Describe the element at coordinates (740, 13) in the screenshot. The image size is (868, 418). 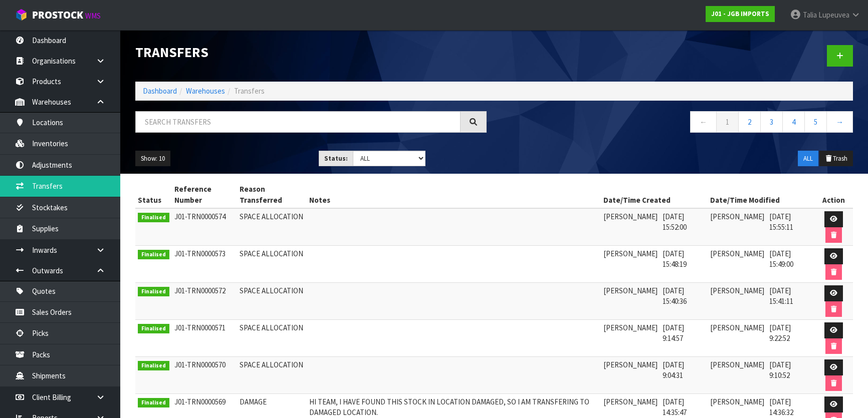
I see `strong: J01 - JGB IMPORTS` at that location.